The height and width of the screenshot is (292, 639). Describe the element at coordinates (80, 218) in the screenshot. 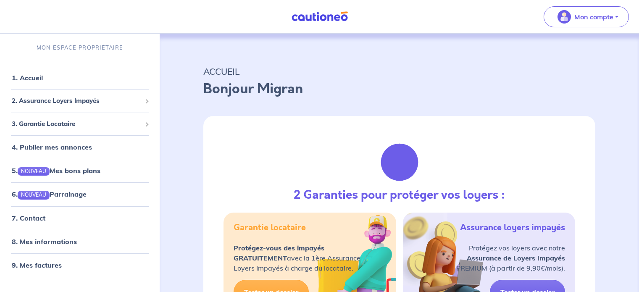

I see `div: 7. Contact` at that location.